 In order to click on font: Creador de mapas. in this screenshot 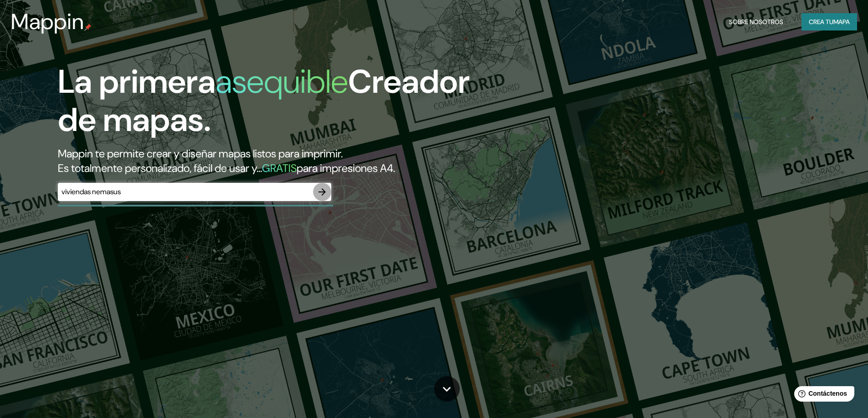, I will do `click(264, 101)`.